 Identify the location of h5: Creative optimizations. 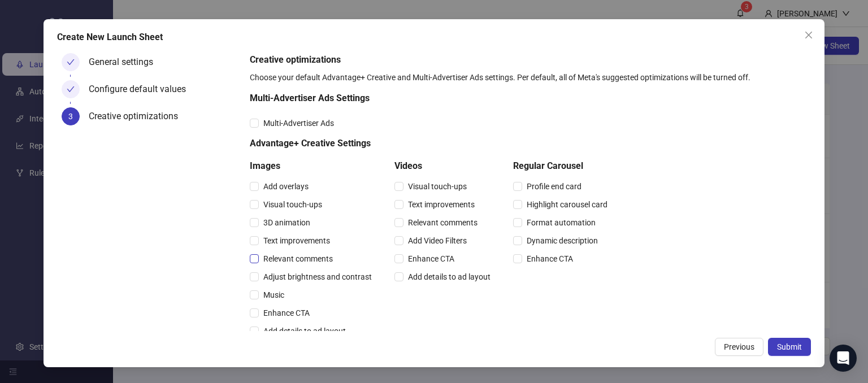
(528, 60).